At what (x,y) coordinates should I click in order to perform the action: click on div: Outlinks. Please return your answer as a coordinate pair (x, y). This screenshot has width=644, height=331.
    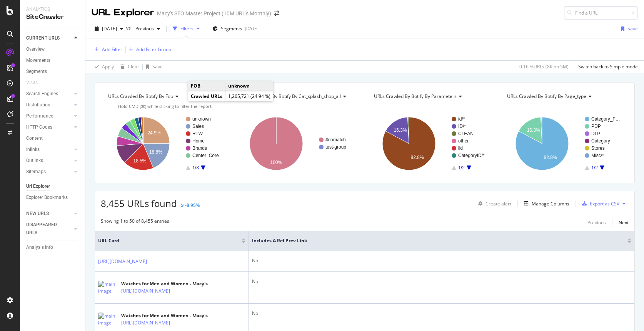
    Looking at the image, I should click on (35, 160).